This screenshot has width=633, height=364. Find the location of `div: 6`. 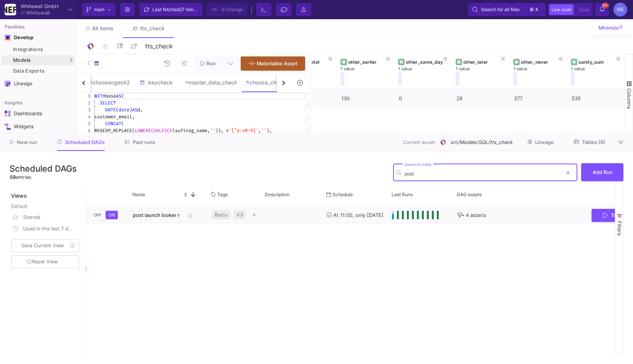

div: 6 is located at coordinates (84, 131).